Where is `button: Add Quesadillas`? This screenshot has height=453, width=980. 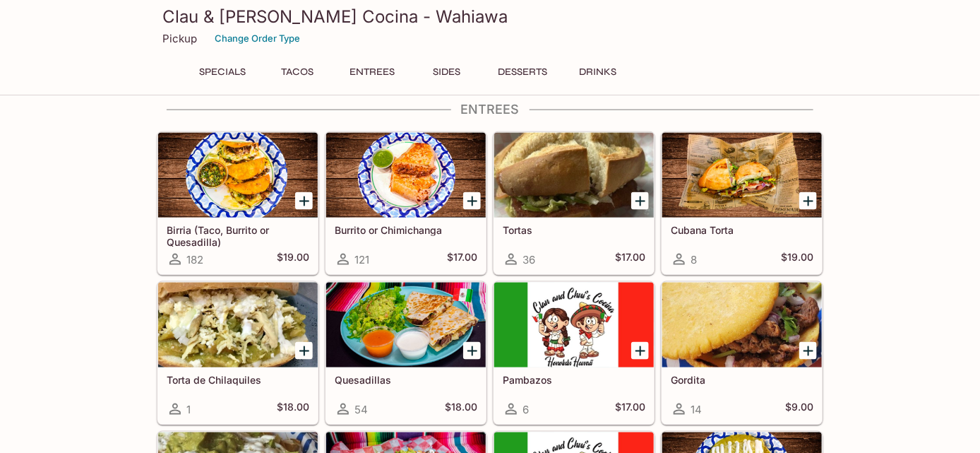
button: Add Quesadillas is located at coordinates (472, 351).